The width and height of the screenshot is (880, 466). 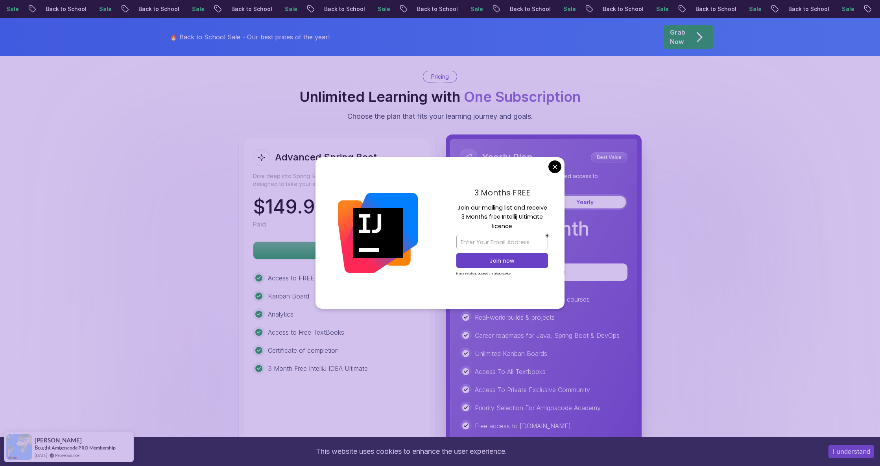 I want to click on p: Unlimited Kanban Boards, so click(x=511, y=354).